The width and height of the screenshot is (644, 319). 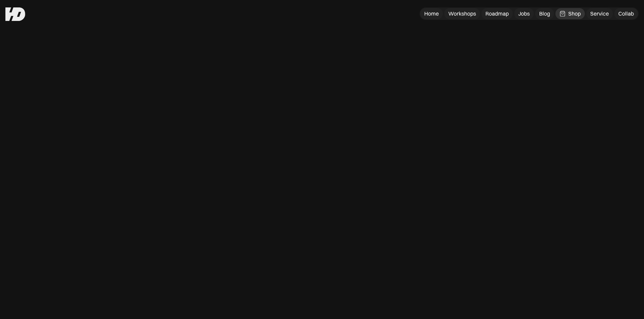 What do you see at coordinates (431, 13) in the screenshot?
I see `a: Home` at bounding box center [431, 13].